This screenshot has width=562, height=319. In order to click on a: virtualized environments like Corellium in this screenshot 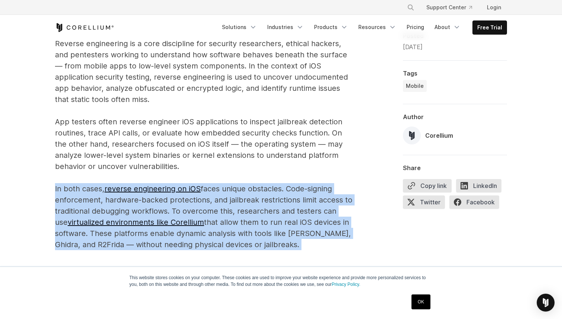, I will do `click(136, 222)`.